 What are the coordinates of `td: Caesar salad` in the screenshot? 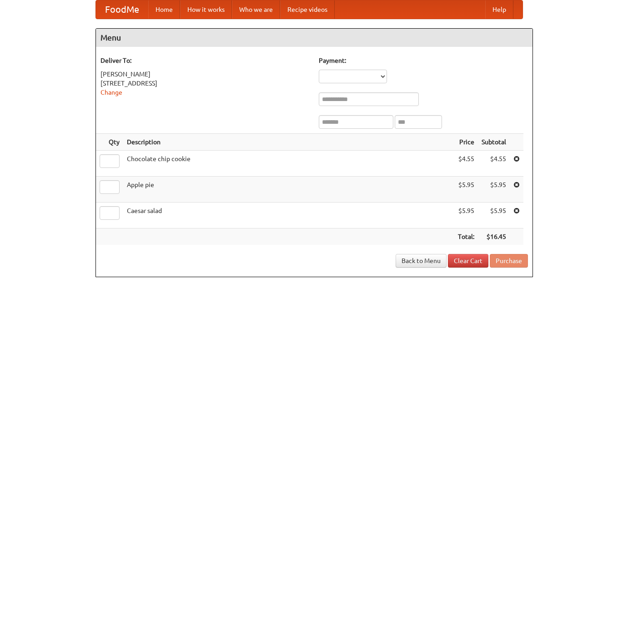 It's located at (289, 215).